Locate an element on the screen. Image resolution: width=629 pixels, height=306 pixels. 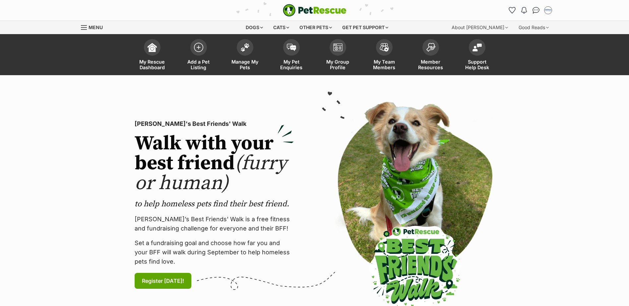
p: Set a fundraising goal and choose how far you and your BFF will walk during September to help hom... is located at coordinates (214, 253).